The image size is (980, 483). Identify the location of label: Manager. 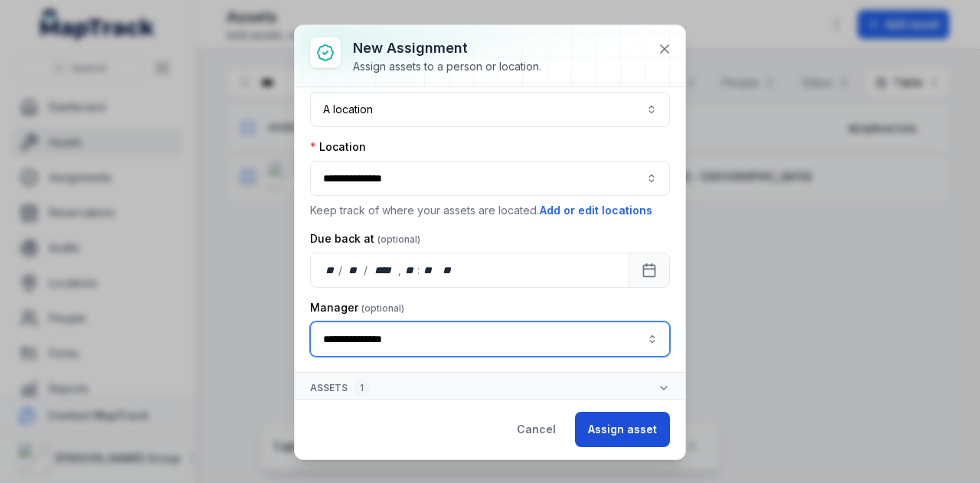
(356, 308).